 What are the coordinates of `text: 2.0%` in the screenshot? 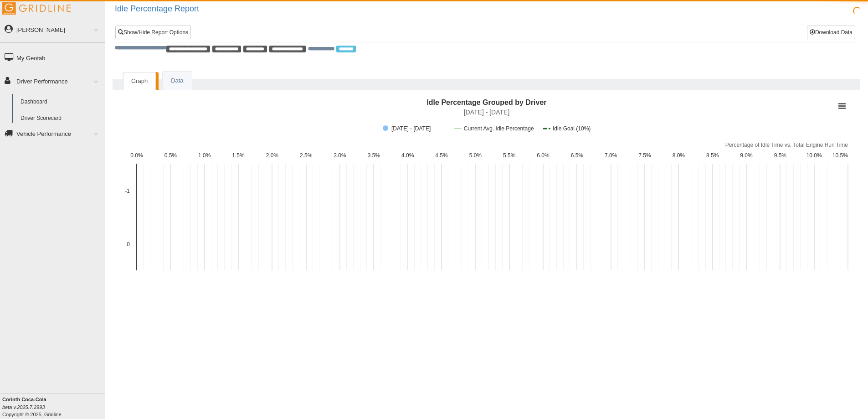 It's located at (272, 155).